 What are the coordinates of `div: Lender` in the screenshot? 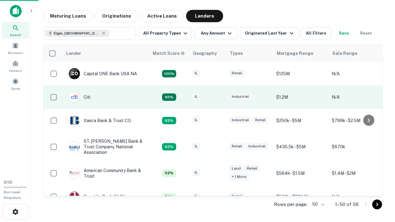 It's located at (74, 53).